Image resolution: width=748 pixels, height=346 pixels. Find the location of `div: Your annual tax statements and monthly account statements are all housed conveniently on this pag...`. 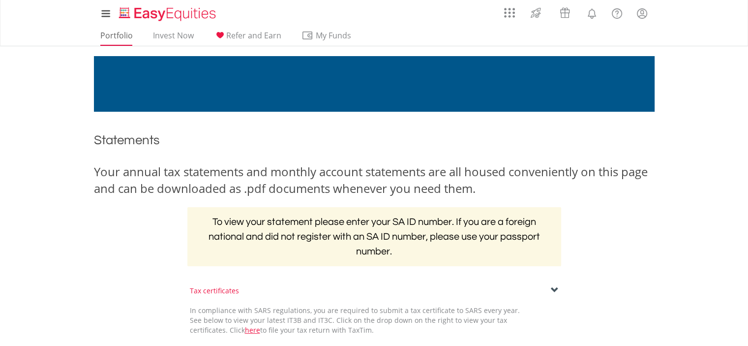

div: Your annual tax statements and monthly account statements are all housed conveniently on this pag... is located at coordinates (374, 180).